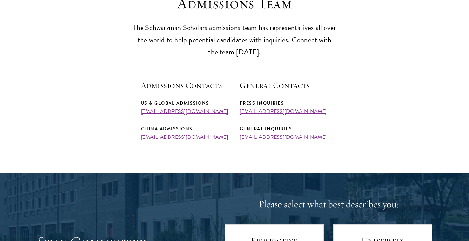 This screenshot has height=241, width=469. What do you see at coordinates (185, 103) in the screenshot?
I see `div: US & Global Admissions` at bounding box center [185, 103].